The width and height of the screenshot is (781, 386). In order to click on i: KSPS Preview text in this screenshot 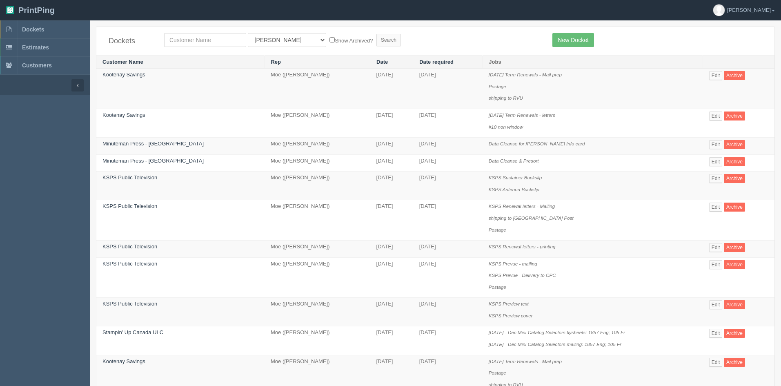, I will do `click(509, 303)`.